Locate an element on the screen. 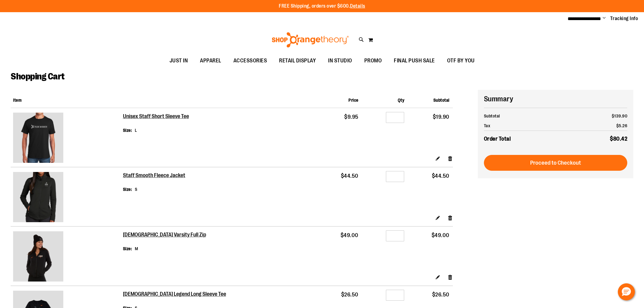  img: Shop Orangetheory is located at coordinates (310, 40).